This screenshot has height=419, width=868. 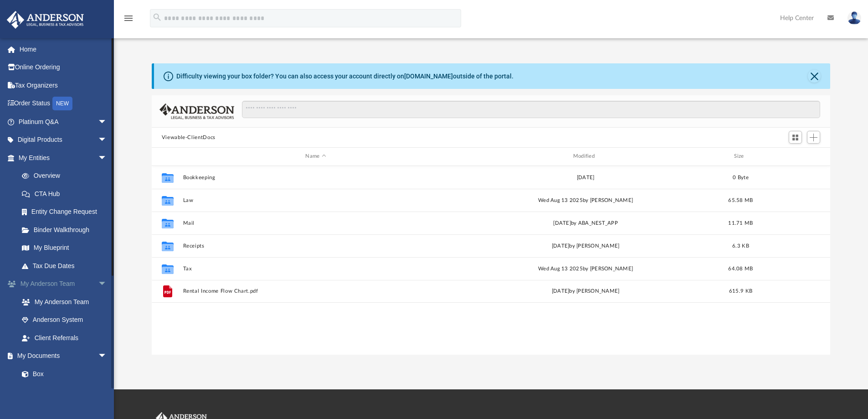 I want to click on a: Digital Productsarrow_drop_down, so click(x=64, y=140).